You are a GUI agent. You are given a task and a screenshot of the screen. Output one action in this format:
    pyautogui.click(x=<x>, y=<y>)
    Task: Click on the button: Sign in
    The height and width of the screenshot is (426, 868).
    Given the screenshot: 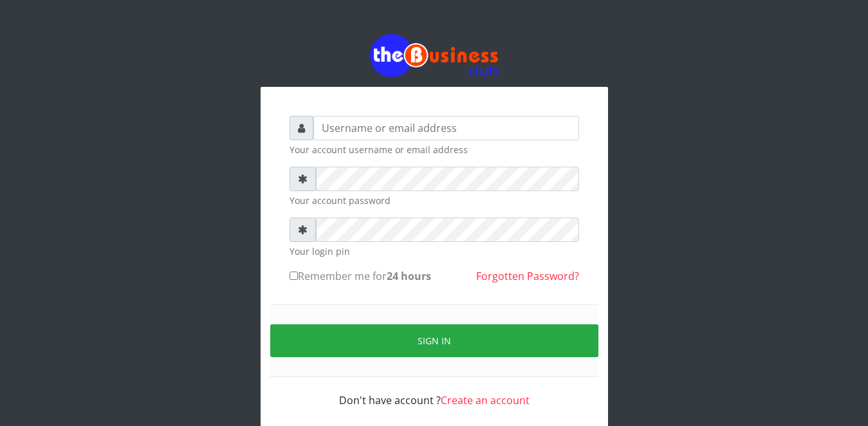 What is the action you would take?
    pyautogui.click(x=434, y=341)
    